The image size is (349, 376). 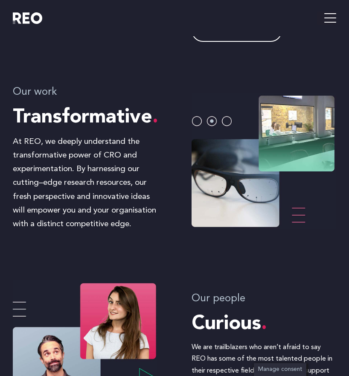 What do you see at coordinates (229, 324) in the screenshot?
I see `span: Curious` at bounding box center [229, 324].